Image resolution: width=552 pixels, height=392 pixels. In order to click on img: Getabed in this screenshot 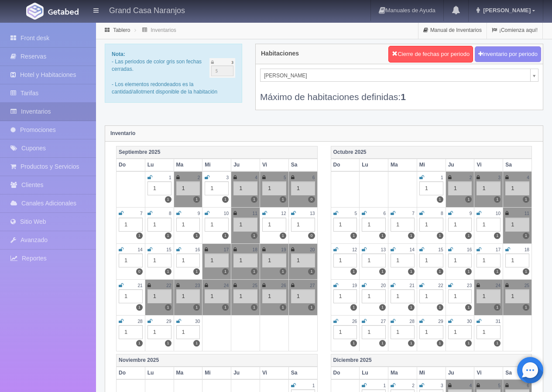, I will do `click(63, 11)`.